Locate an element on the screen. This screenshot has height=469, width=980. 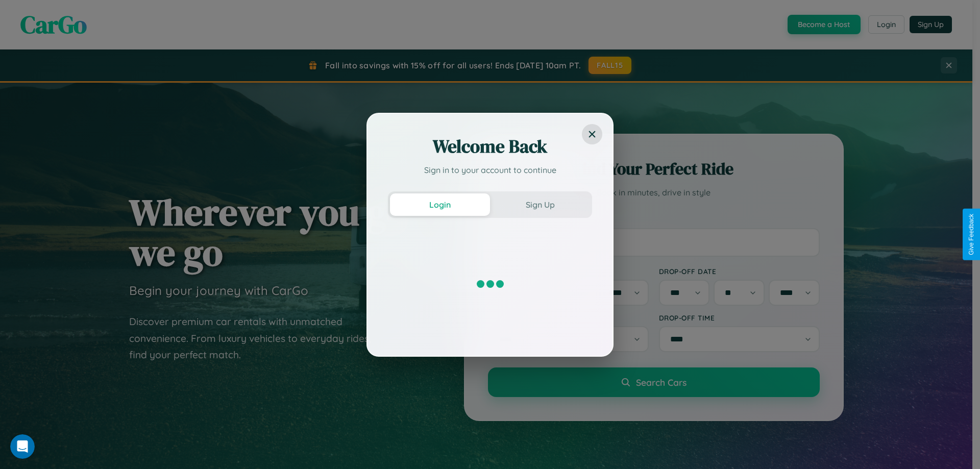
p: Sign in to your account to continue is located at coordinates (490, 170).